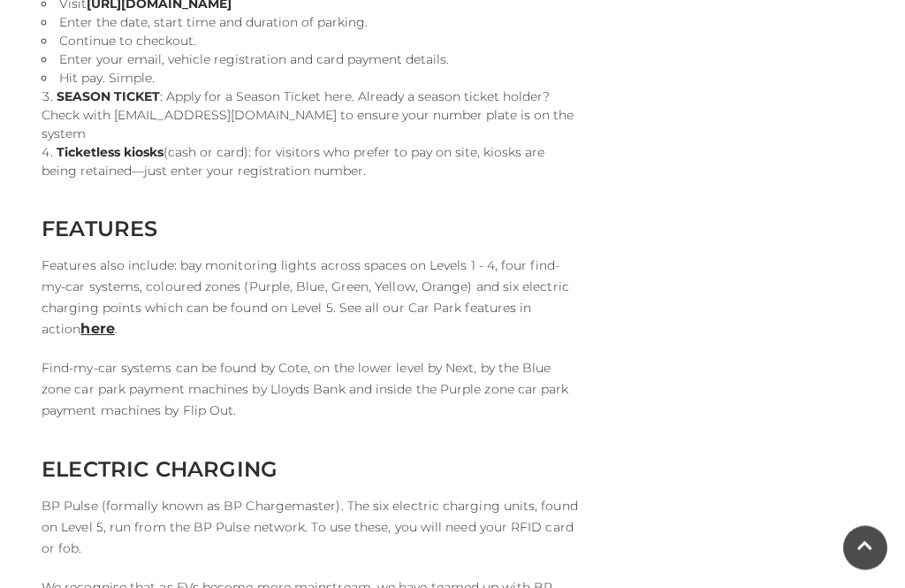 The width and height of the screenshot is (905, 588). What do you see at coordinates (311, 390) in the screenshot?
I see `p: Find-my-car systems can be found by Cote, on the lower level by Next, by the Blue zone car park p...` at bounding box center [311, 390].